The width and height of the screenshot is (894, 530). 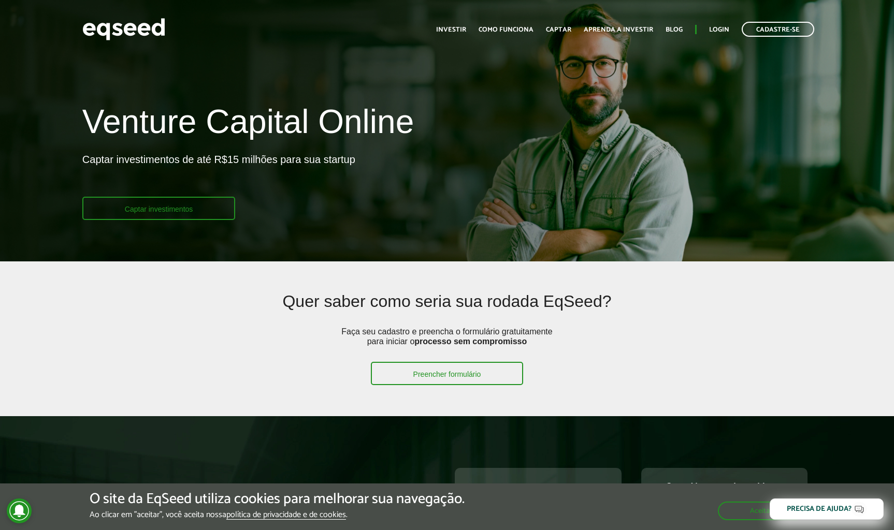 What do you see at coordinates (277, 515) in the screenshot?
I see `p: Ao clicar em "aceitar", você aceita nossa .` at bounding box center [277, 515].